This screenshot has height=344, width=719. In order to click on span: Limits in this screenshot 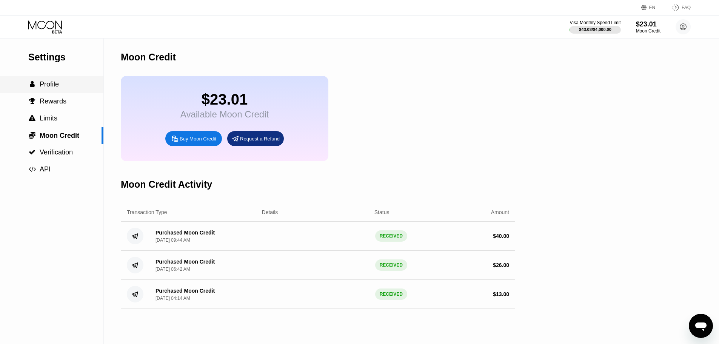, I will do `click(48, 118)`.